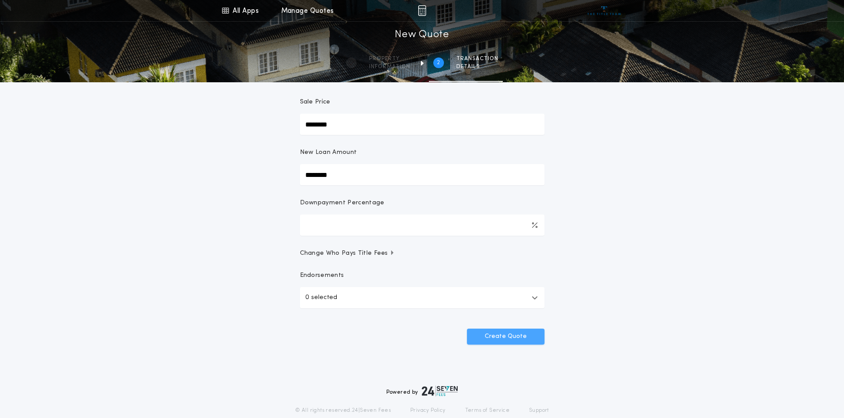  What do you see at coordinates (422, 175) in the screenshot?
I see `input: New Loan Amount` at bounding box center [422, 175].